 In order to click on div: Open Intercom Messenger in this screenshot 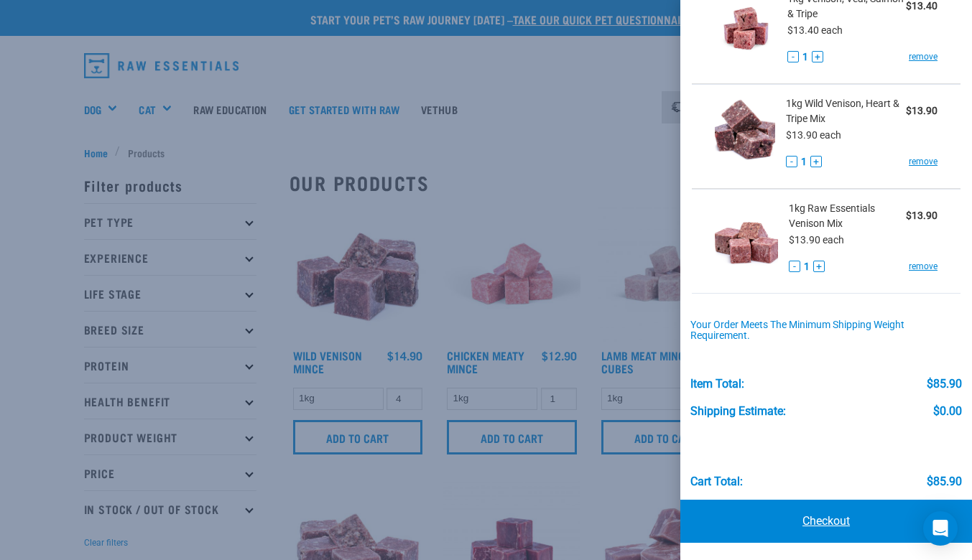, I will do `click(940, 528)`.